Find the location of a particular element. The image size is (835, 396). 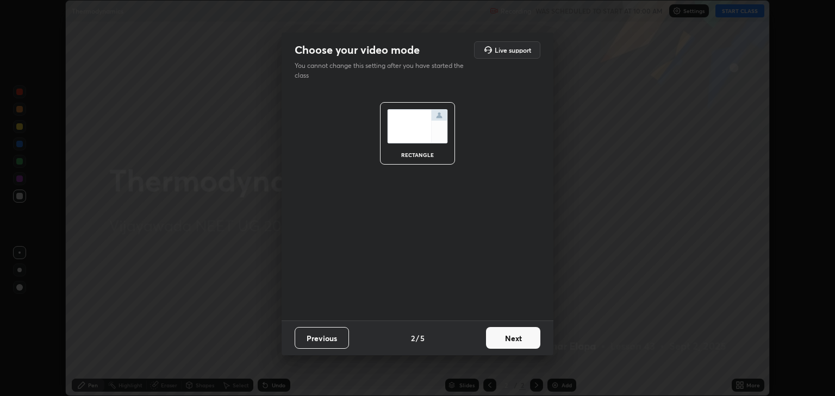

img: normalScreenIcon.ae25ed63.svg is located at coordinates (418, 126).